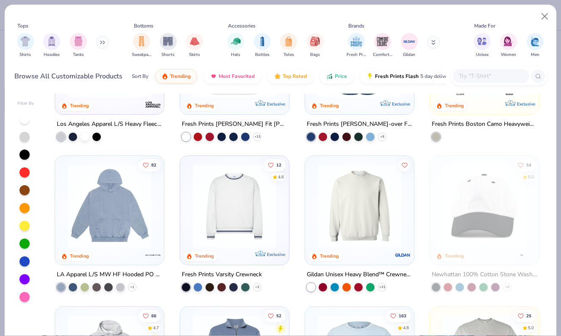 The height and width of the screenshot is (336, 561). What do you see at coordinates (397, 76) in the screenshot?
I see `span: Fresh Prints Flash` at bounding box center [397, 76].